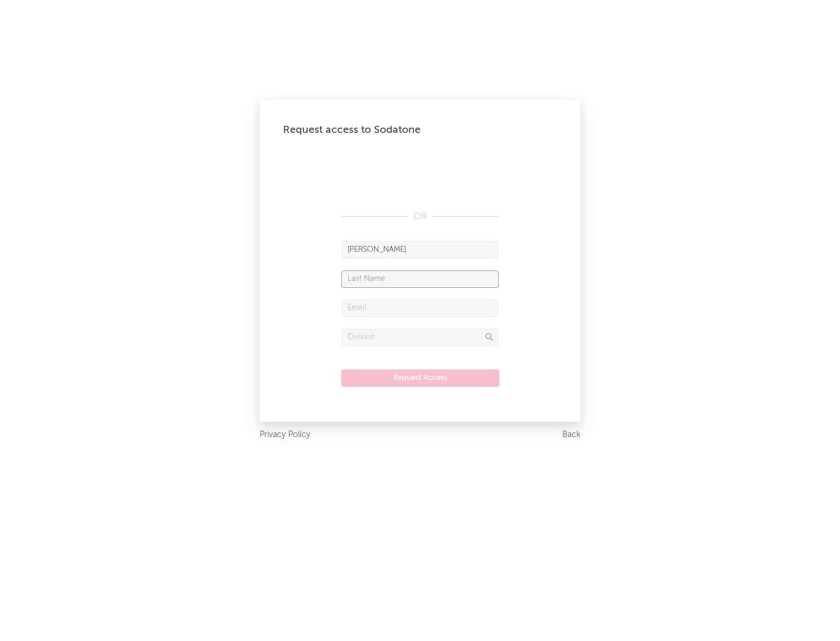 The width and height of the screenshot is (840, 641). I want to click on input: Division, so click(420, 338).